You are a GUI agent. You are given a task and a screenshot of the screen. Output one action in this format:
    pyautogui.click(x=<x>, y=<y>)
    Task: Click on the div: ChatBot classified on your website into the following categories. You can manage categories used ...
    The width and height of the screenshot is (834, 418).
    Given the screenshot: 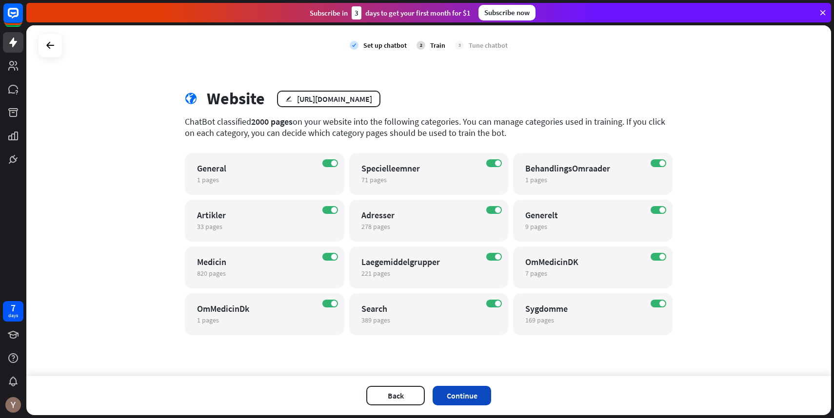 What is the action you would take?
    pyautogui.click(x=428, y=127)
    